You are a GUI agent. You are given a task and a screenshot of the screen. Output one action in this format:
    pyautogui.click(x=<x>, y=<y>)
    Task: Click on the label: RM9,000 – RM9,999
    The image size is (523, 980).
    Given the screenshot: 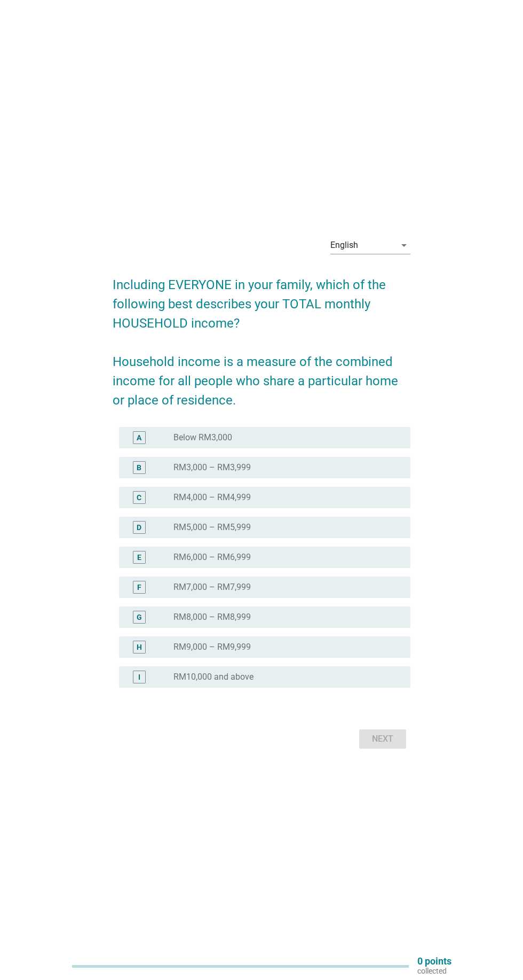 What is the action you would take?
    pyautogui.click(x=212, y=647)
    